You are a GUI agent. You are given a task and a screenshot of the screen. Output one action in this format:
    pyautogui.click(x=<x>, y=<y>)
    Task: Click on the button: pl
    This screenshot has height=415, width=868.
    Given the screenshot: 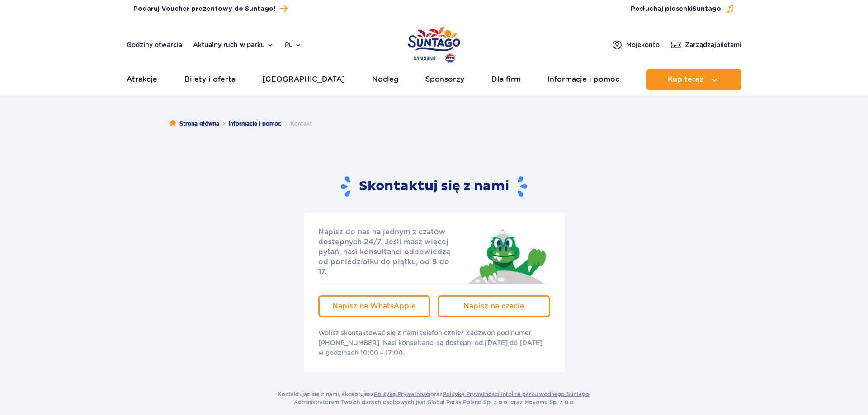 What is the action you would take?
    pyautogui.click(x=294, y=45)
    